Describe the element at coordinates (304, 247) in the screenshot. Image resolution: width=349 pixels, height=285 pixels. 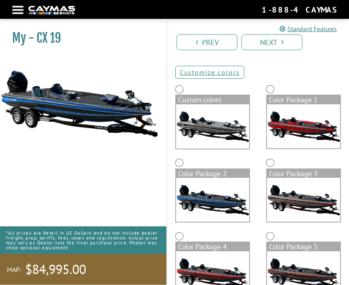
I see `div: Color Package 5` at that location.